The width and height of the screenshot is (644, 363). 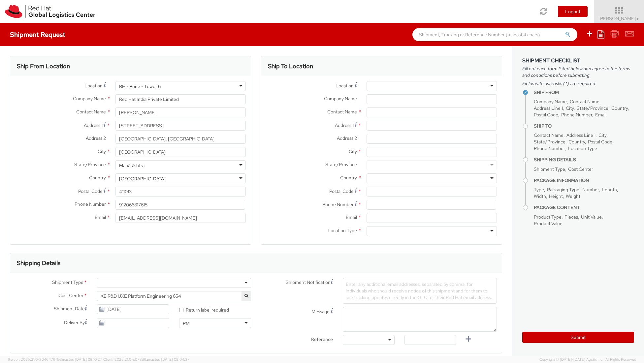 What do you see at coordinates (578, 61) in the screenshot?
I see `h3: Shipment Checklist` at bounding box center [578, 61].